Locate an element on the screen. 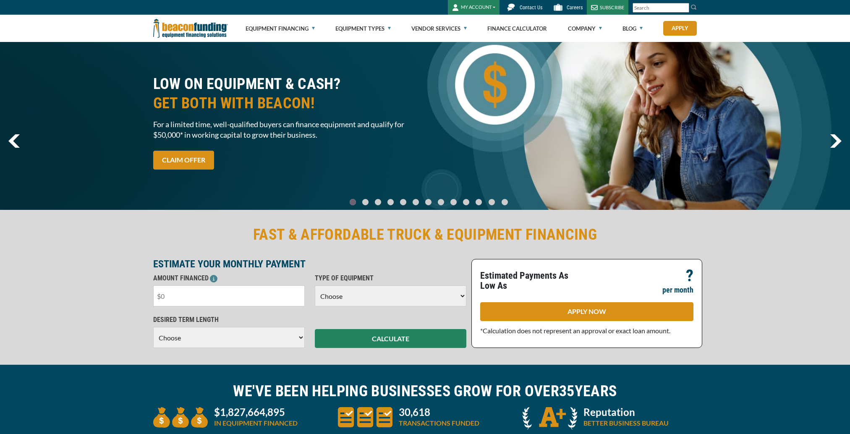 The height and width of the screenshot is (434, 850). a: Go To Slide 10 is located at coordinates (479, 202).